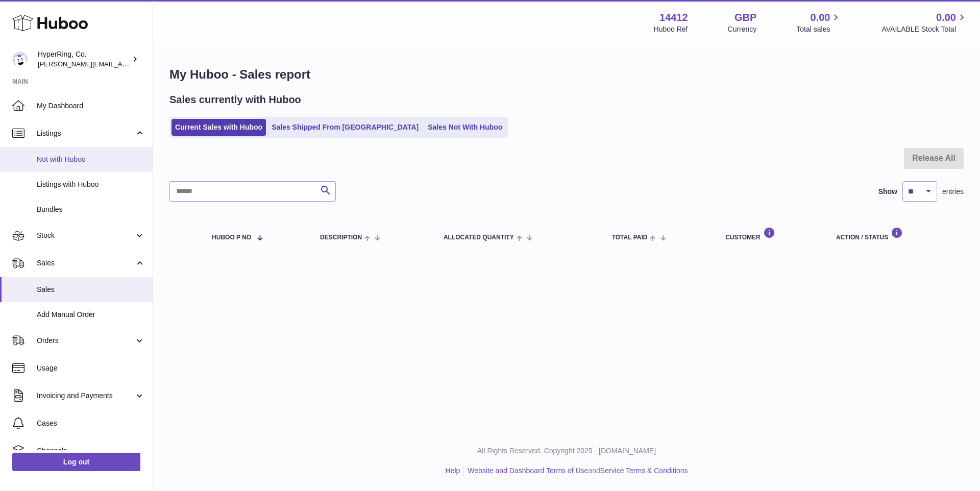 This screenshot has height=491, width=980. Describe the element at coordinates (465, 127) in the screenshot. I see `a: Sales Not With Huboo` at that location.